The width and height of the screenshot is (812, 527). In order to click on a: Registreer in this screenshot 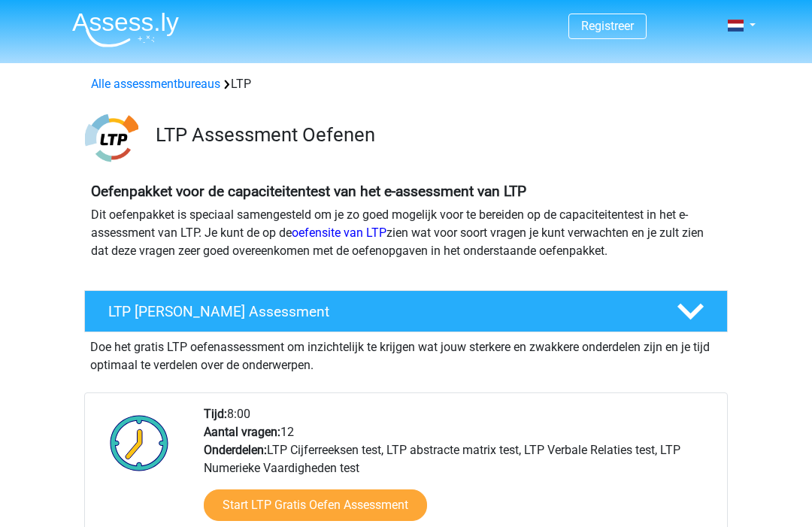, I will do `click(607, 25)`.